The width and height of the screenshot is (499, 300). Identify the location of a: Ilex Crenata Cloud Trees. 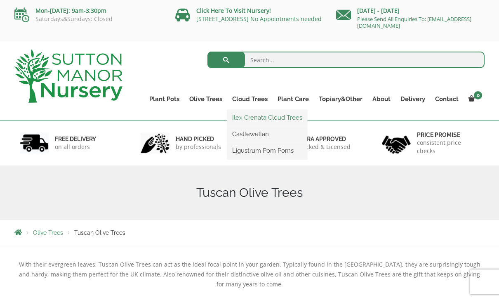
(267, 117).